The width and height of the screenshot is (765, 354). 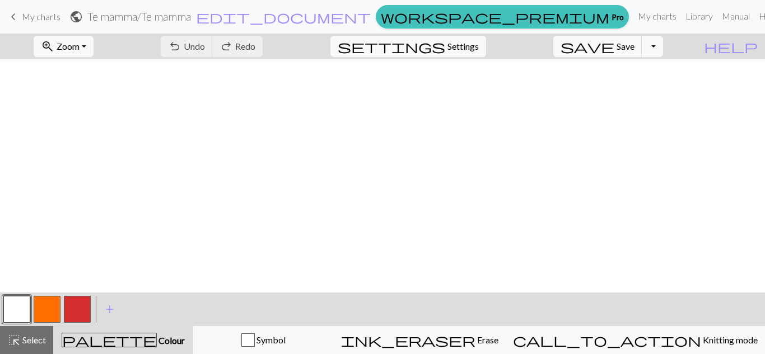 What do you see at coordinates (33, 340) in the screenshot?
I see `span: Select` at bounding box center [33, 340].